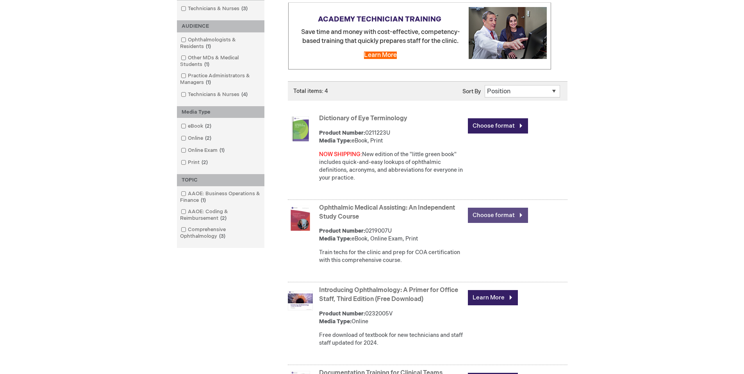 The image size is (744, 374). What do you see at coordinates (387, 213) in the screenshot?
I see `a: Ophthalmic Medical Assisting: An Independent Study Course` at bounding box center [387, 213].